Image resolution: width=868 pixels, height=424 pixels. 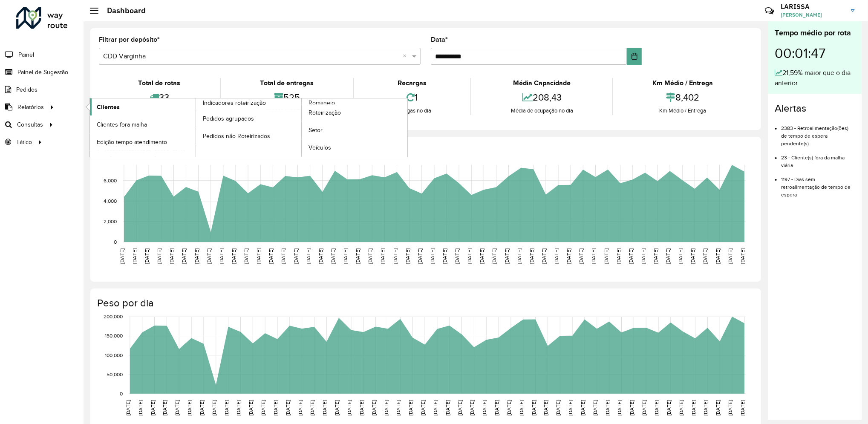 I want to click on div: Total de entregas, so click(x=287, y=83).